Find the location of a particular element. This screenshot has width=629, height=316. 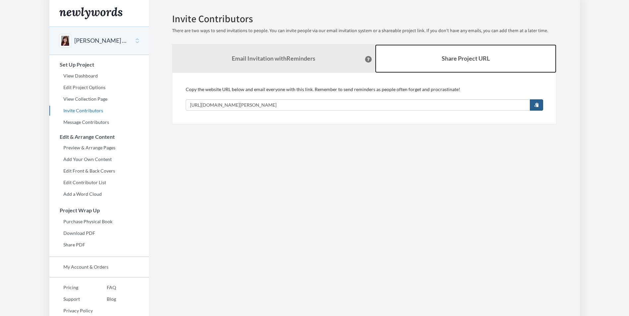

a: Blog is located at coordinates (104, 299).